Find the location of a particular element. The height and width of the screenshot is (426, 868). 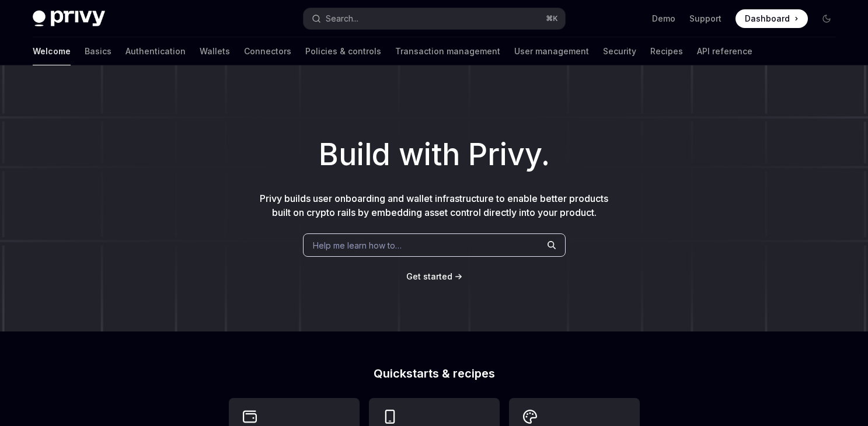

a: User management is located at coordinates (551, 51).